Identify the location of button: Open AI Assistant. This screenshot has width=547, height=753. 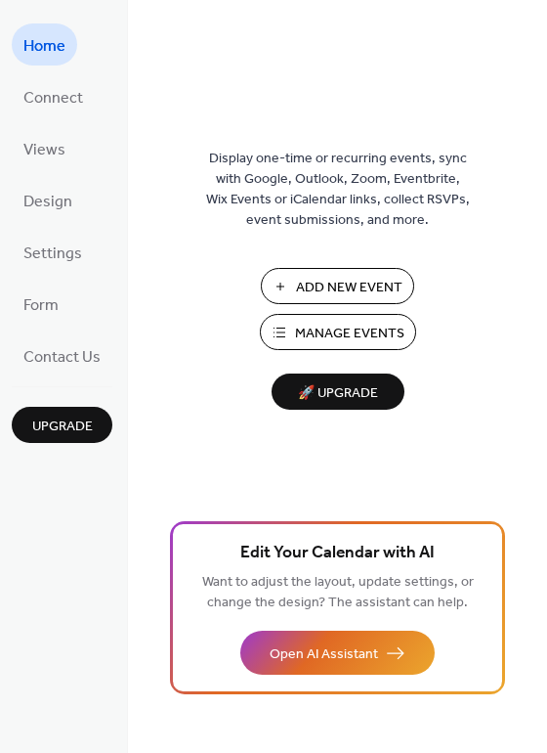
(337, 652).